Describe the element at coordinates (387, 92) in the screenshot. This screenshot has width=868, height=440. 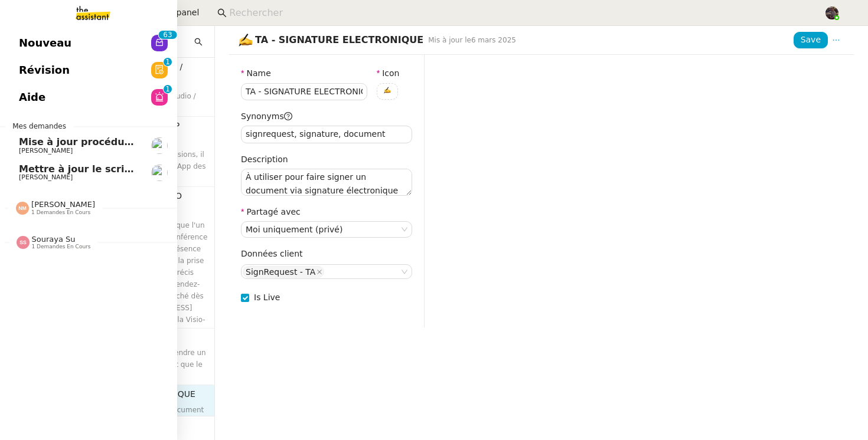
I see `button: ✍️, writing_hand` at that location.